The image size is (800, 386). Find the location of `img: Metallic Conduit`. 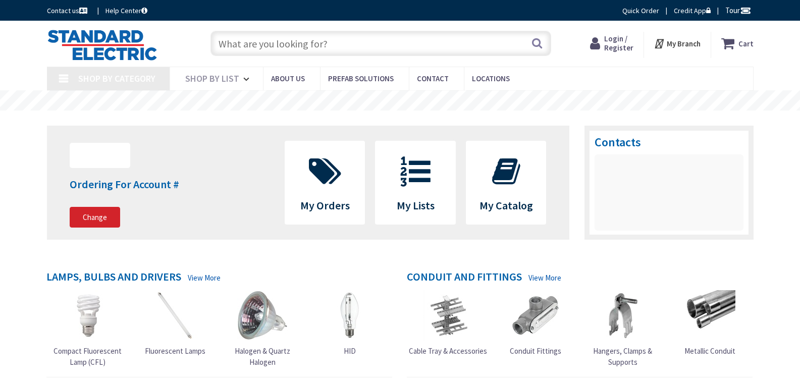

img: Metallic Conduit is located at coordinates (710, 315).